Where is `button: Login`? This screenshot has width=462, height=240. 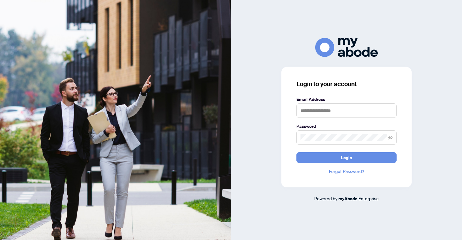
button: Login is located at coordinates (347, 158).